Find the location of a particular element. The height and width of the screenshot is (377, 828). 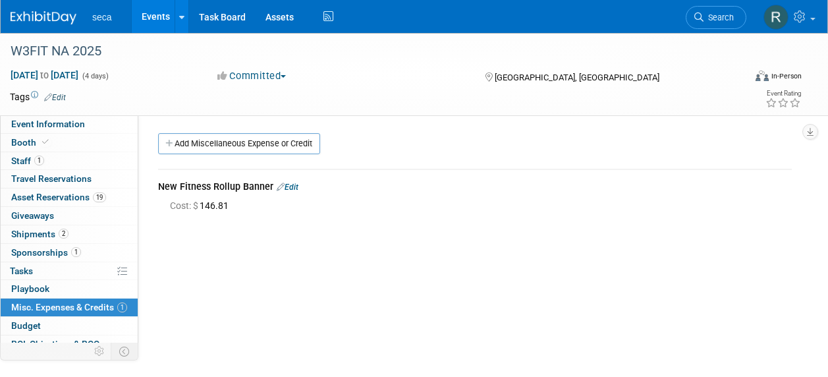

a: Asset Reservations19 is located at coordinates (69, 197).